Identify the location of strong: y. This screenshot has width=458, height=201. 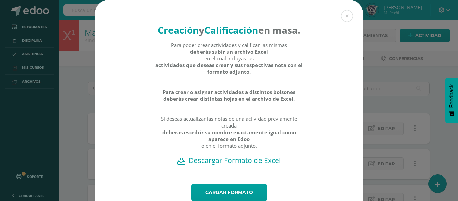
(202, 30).